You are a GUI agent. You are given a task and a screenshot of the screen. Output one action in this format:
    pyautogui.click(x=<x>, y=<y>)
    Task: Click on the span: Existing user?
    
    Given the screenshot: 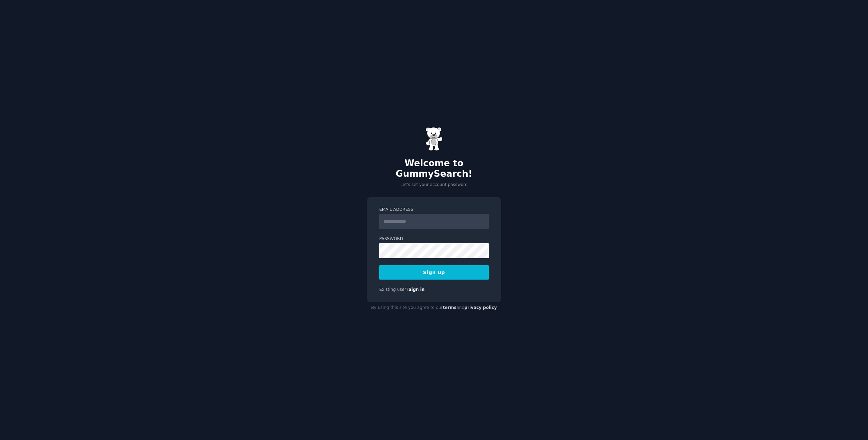 What is the action you would take?
    pyautogui.click(x=394, y=289)
    